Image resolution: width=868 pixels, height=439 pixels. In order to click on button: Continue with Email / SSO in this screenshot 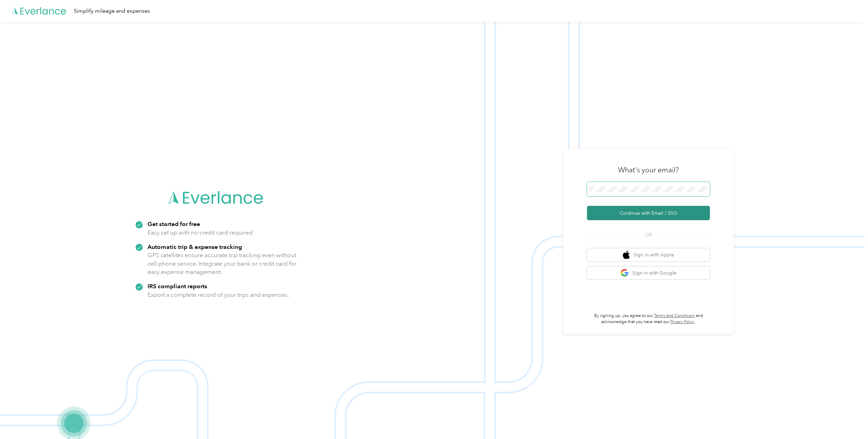, I will do `click(649, 213)`.